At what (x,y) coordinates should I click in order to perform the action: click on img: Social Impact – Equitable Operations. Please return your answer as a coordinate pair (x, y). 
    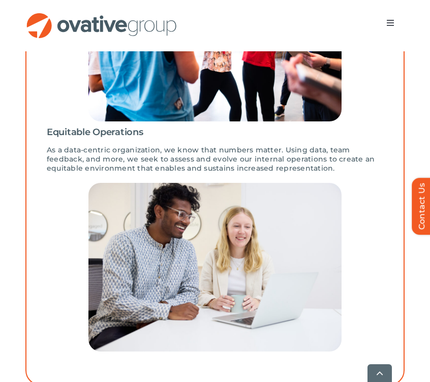
    Looking at the image, I should click on (215, 267).